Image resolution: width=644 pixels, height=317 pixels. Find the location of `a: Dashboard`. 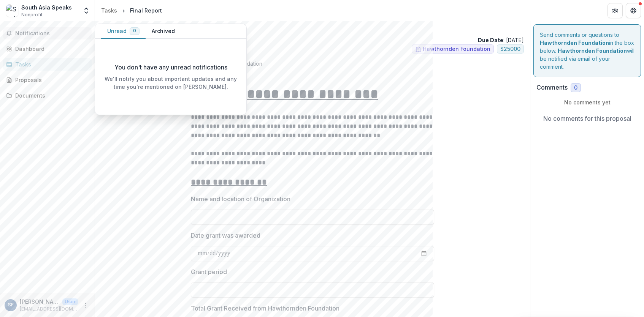

a: Dashboard is located at coordinates (47, 49).